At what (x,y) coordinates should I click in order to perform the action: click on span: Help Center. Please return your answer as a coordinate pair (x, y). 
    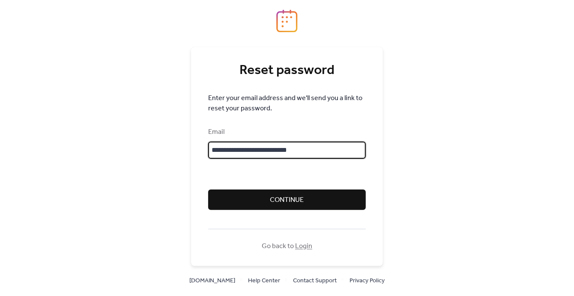
    Looking at the image, I should click on (264, 281).